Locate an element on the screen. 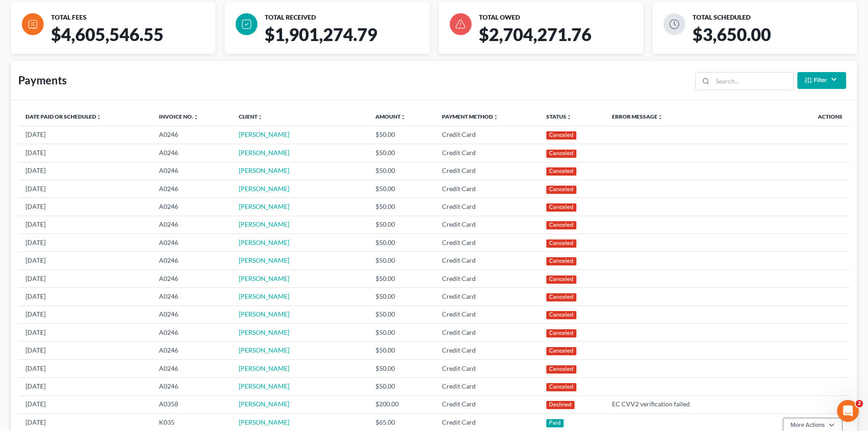  img: icon-danger-e58c4ab046b7aead248db79479122951d35969c85d4bc7e3c99ded9e97da88b9.svg is located at coordinates (461, 24).